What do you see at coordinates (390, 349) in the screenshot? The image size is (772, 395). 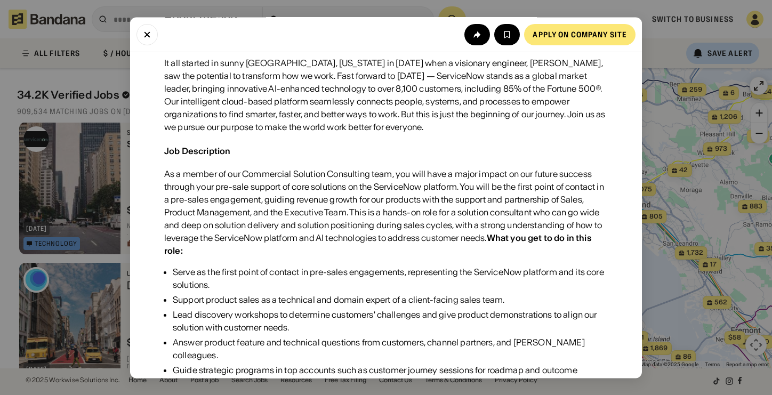 I see `div: Answer product feature and technical questions from customers, channel partners, and [PERSON_NAME...` at bounding box center [390, 349].